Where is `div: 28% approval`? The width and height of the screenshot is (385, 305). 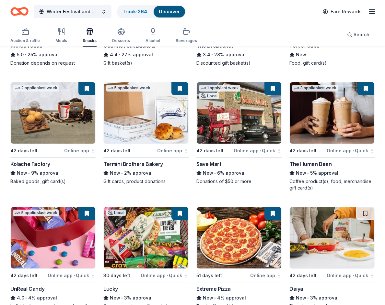 div: 28% approval is located at coordinates (239, 55).